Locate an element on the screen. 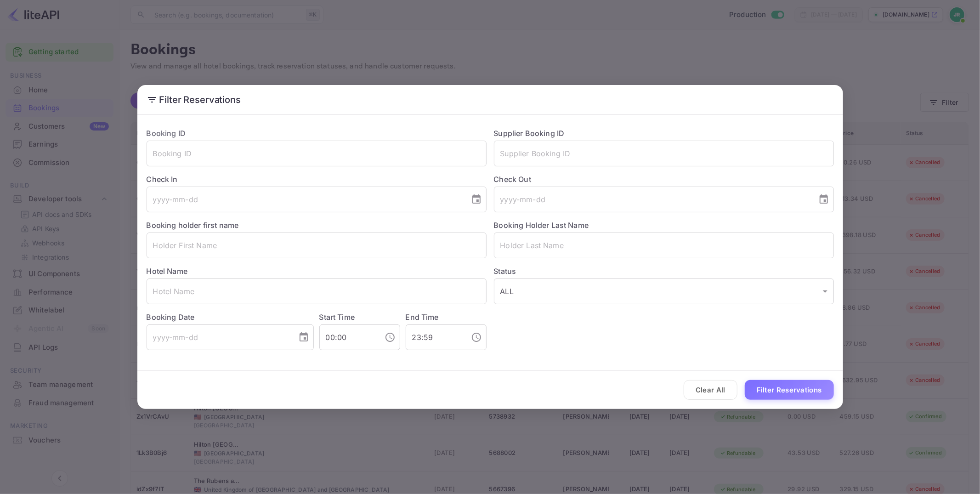 The width and height of the screenshot is (980, 494). label: Check In is located at coordinates (316, 179).